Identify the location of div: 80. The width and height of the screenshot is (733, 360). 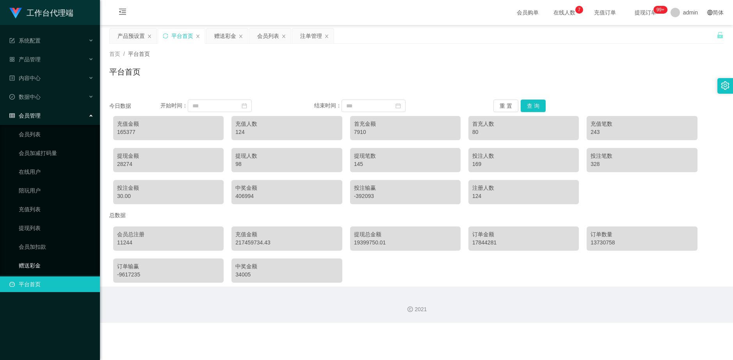
(524, 132).